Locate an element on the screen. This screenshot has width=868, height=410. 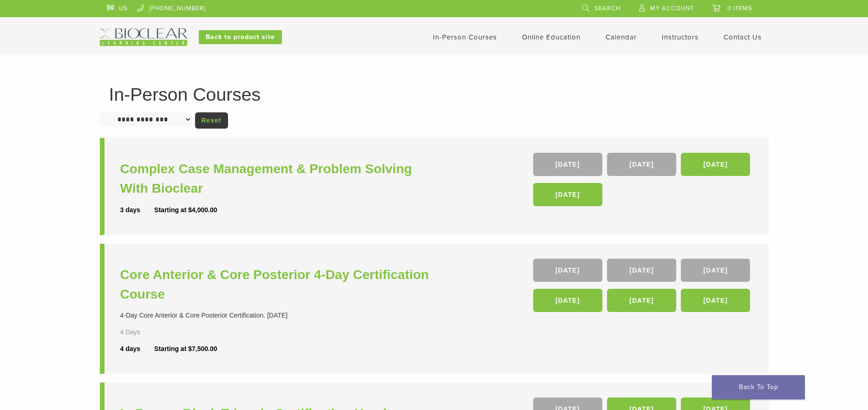
a: Instructors is located at coordinates (679, 37).